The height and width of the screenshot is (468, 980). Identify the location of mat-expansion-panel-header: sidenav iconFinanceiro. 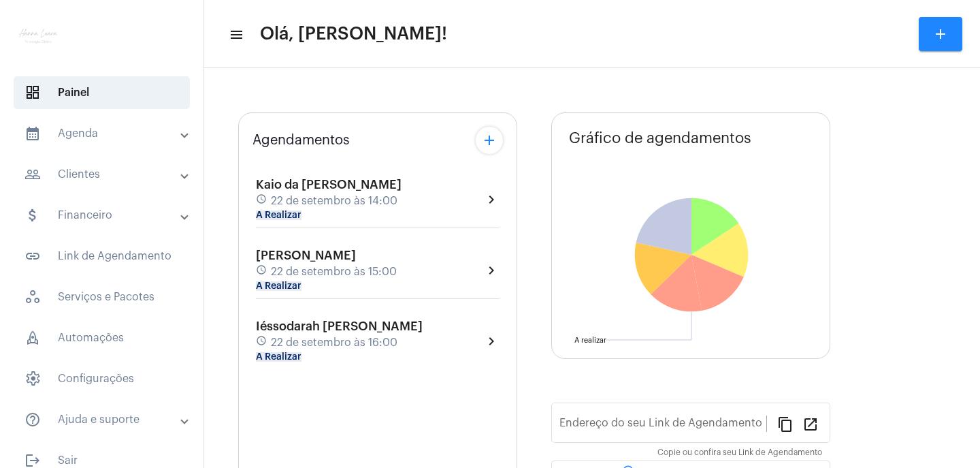
(106, 215).